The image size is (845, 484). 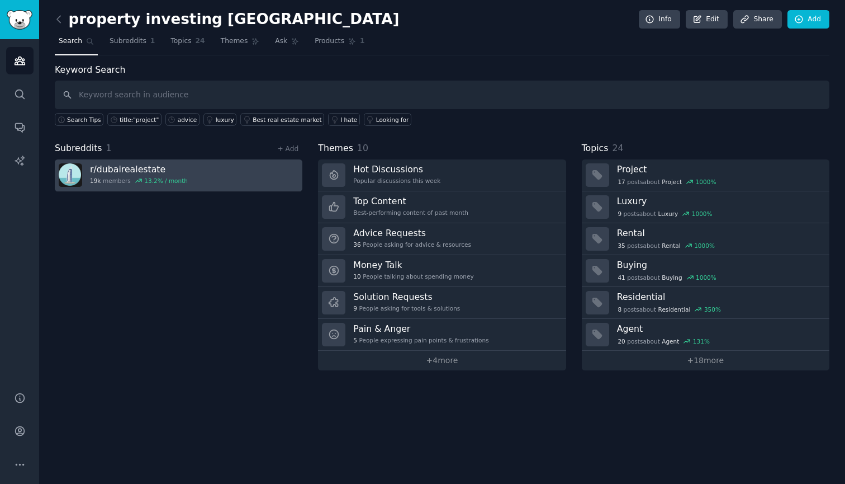 I want to click on h3: Rental, so click(x=720, y=233).